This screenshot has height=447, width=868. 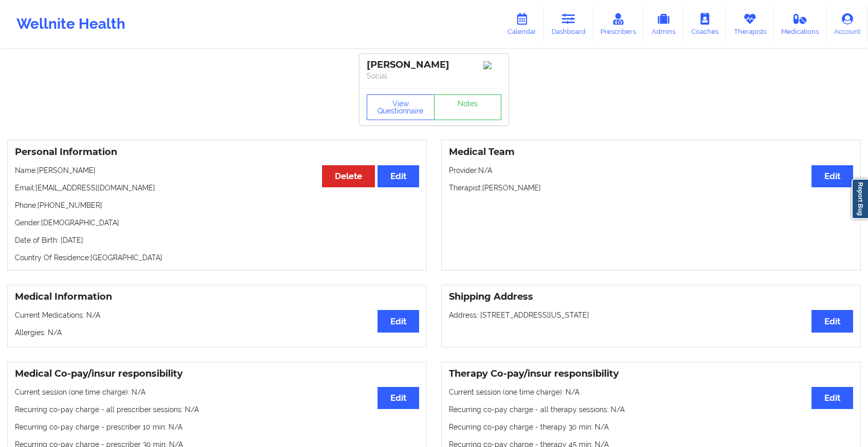 I want to click on p: Social, so click(x=434, y=76).